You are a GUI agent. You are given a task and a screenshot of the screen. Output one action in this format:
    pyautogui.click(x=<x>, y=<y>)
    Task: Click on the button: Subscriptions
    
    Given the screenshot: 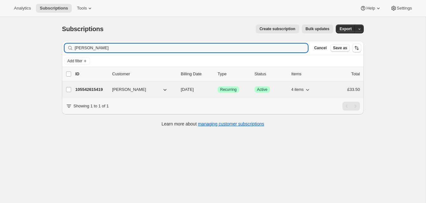 What is the action you would take?
    pyautogui.click(x=54, y=8)
    